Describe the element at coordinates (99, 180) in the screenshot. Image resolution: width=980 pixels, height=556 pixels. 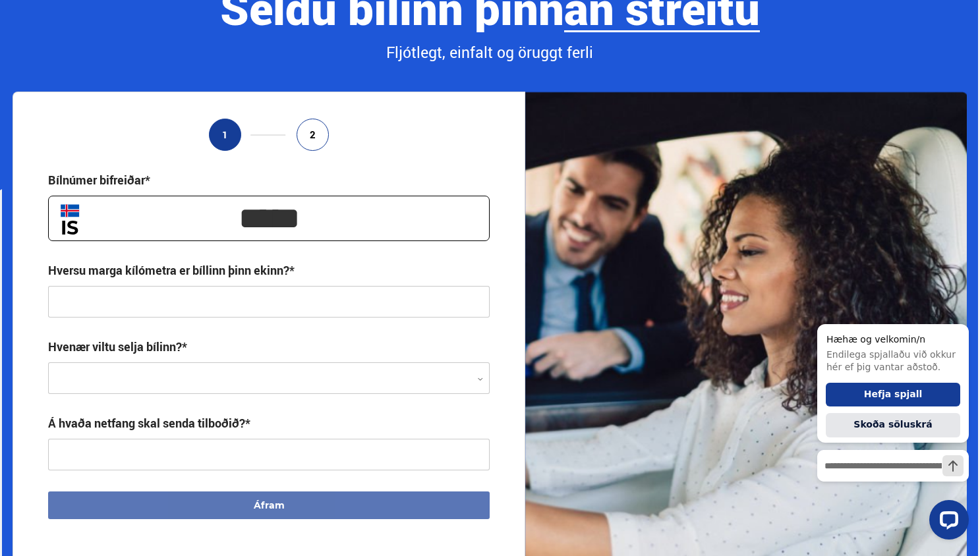
I see `div: Bílnúmer bifreiðar*` at that location.